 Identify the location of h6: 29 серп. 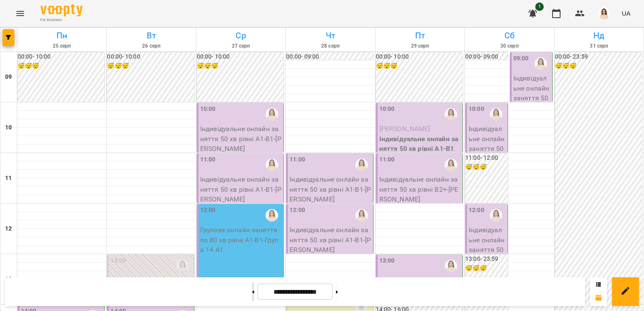
(420, 46).